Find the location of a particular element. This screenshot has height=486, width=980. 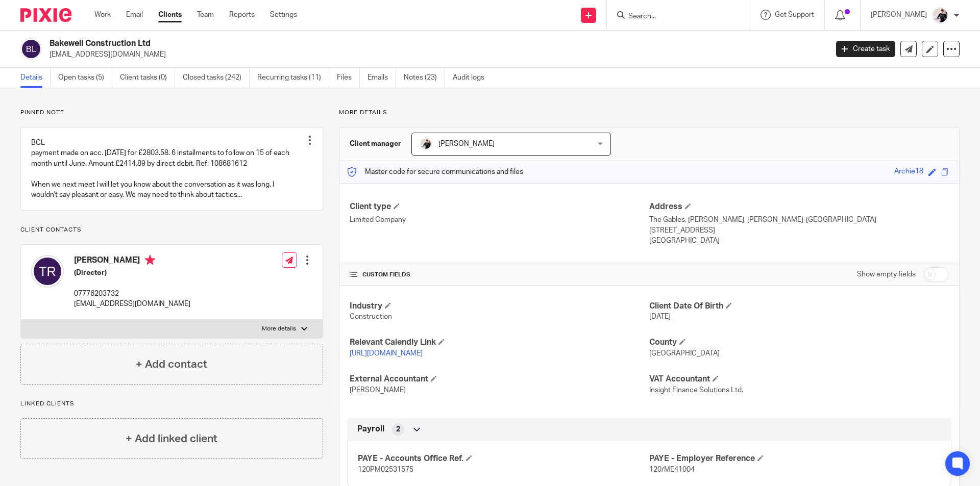

span: 120/ME41004 is located at coordinates (672, 470).